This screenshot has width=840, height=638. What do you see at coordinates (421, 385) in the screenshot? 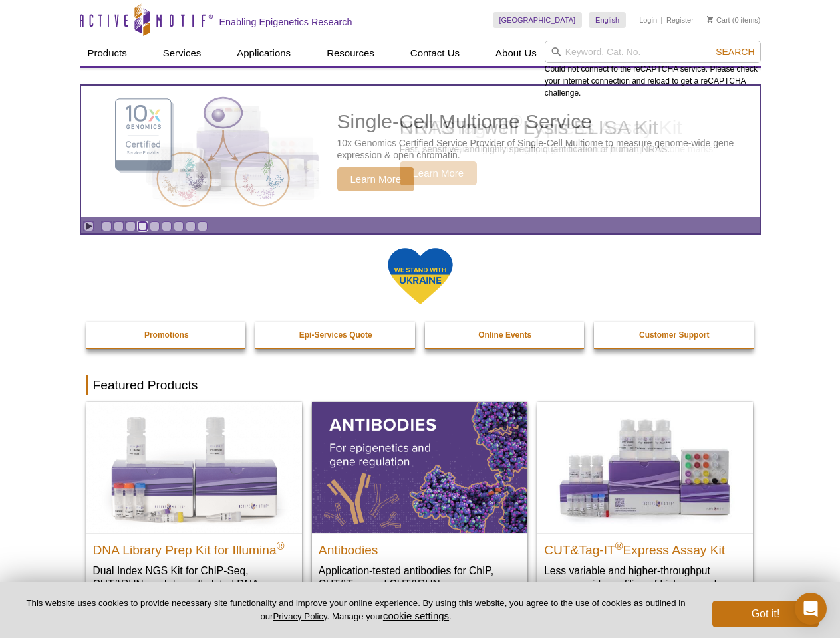
I see `h2: Featured Products` at bounding box center [421, 385].